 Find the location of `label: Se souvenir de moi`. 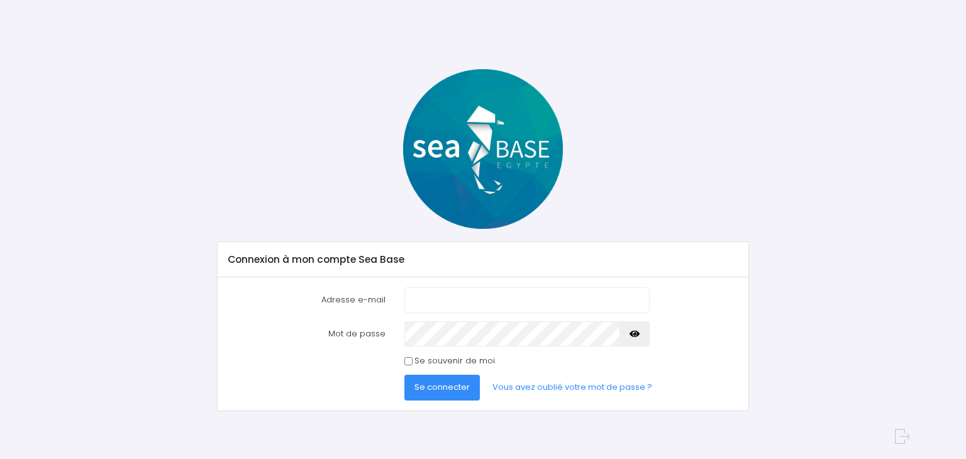

label: Se souvenir de moi is located at coordinates (455, 361).